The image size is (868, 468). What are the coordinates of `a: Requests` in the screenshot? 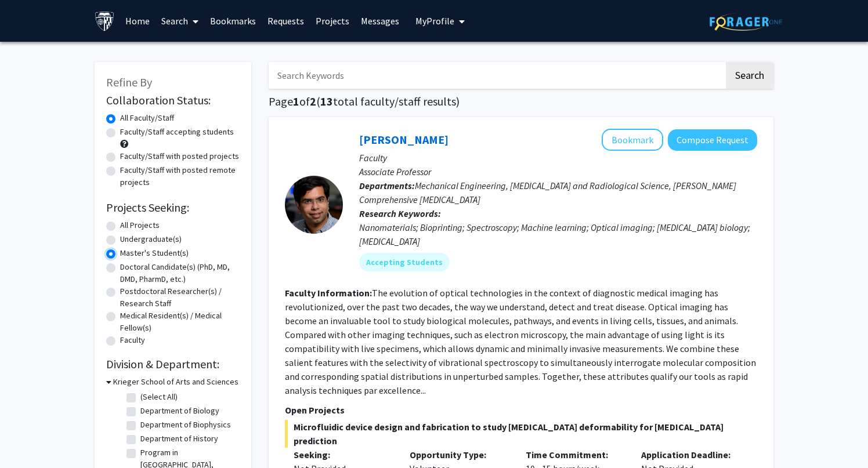 It's located at (286, 21).